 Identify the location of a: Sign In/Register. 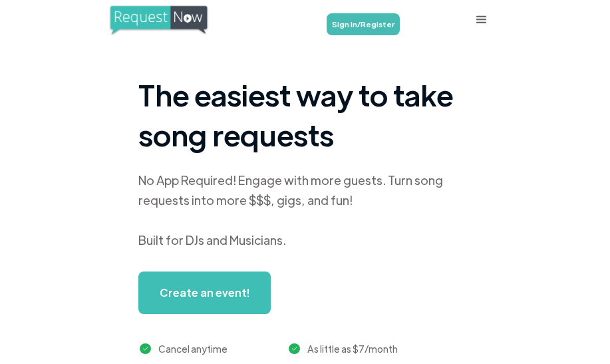
(363, 24).